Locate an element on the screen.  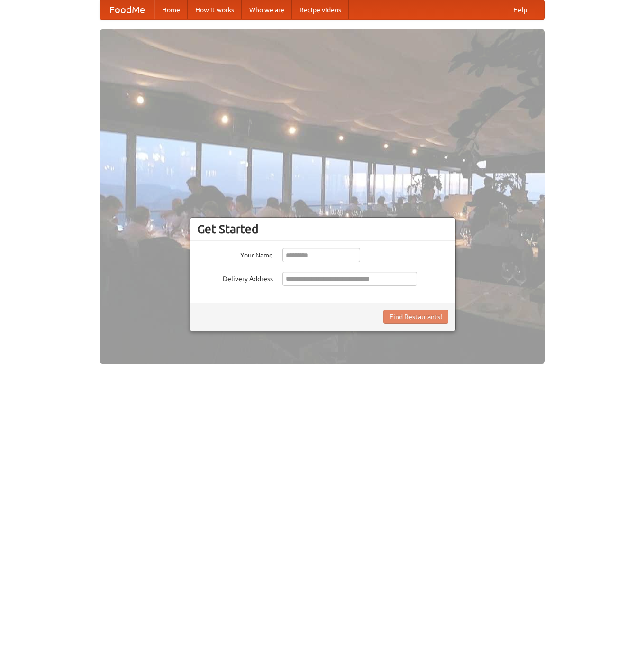
a: Help is located at coordinates (521, 10).